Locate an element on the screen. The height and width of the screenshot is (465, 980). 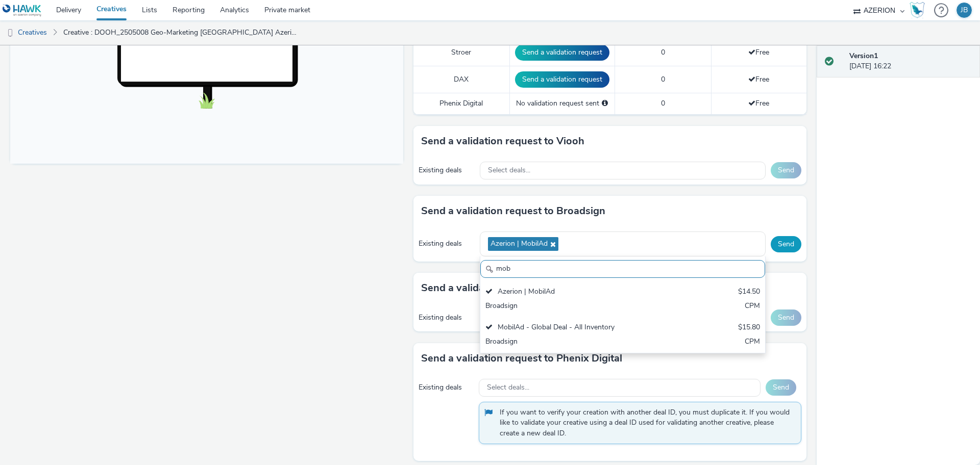
span: Azerion | MobilAd is located at coordinates (519, 244).